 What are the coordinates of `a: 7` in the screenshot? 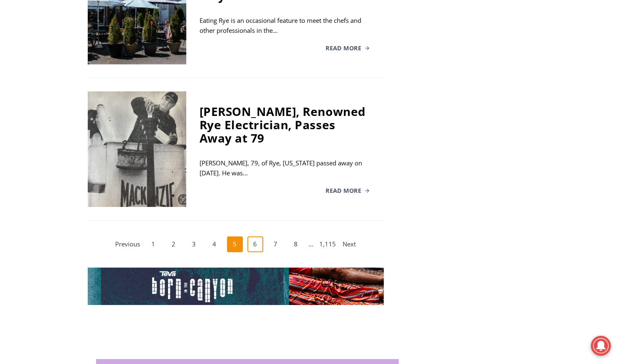 It's located at (276, 245).